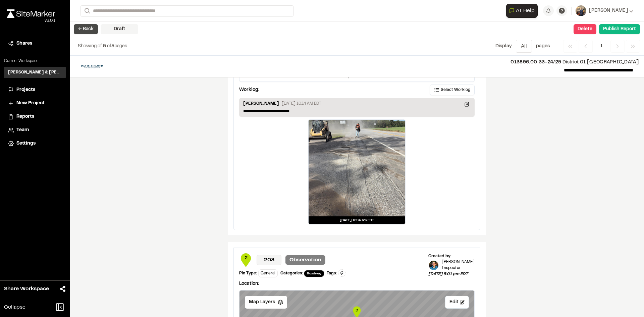 This screenshot has width=644, height=317. What do you see at coordinates (601, 46) in the screenshot?
I see `nav: Navigation` at bounding box center [601, 46].